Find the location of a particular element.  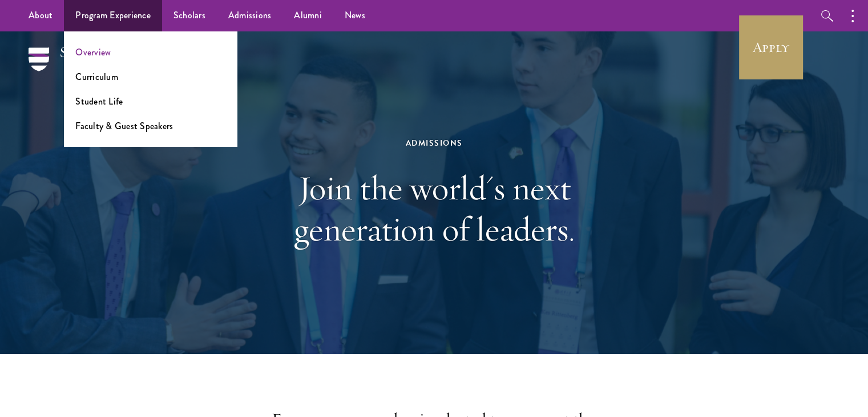

h1: Join the world's next generation of leaders. is located at coordinates (434, 208).